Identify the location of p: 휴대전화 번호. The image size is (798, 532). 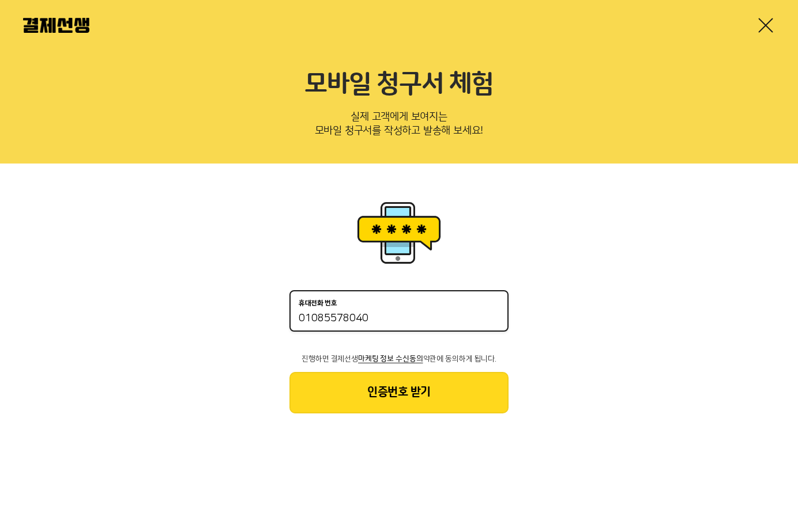
(317, 303).